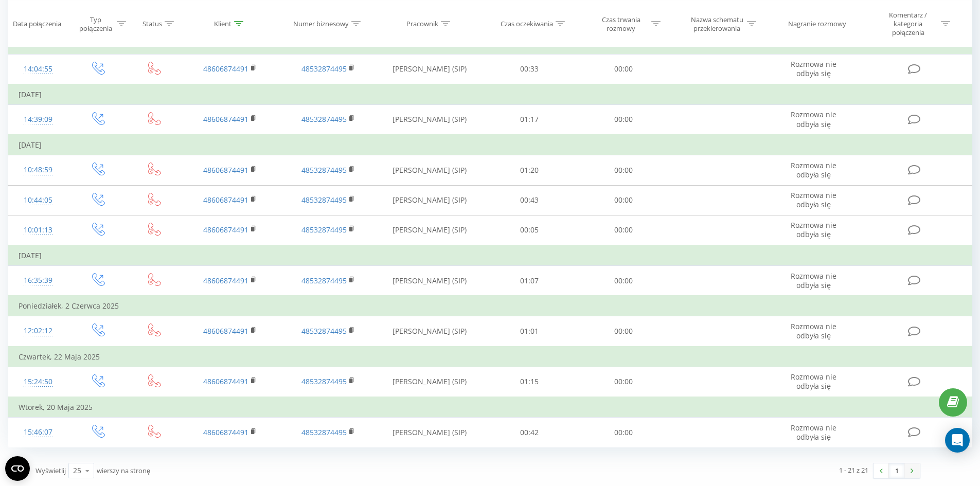 This screenshot has height=486, width=980. What do you see at coordinates (51, 471) in the screenshot?
I see `span: Wyświetlij` at bounding box center [51, 471].